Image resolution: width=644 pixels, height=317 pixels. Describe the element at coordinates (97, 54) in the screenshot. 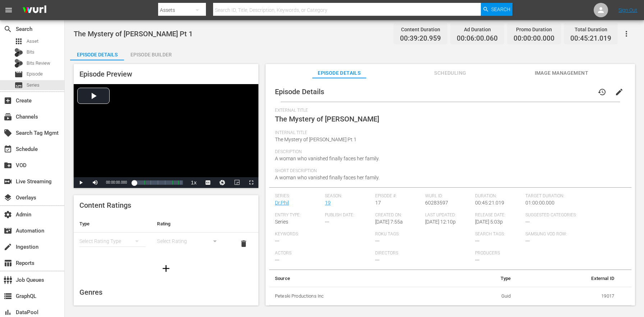

I see `div: Episode Details` at that location.